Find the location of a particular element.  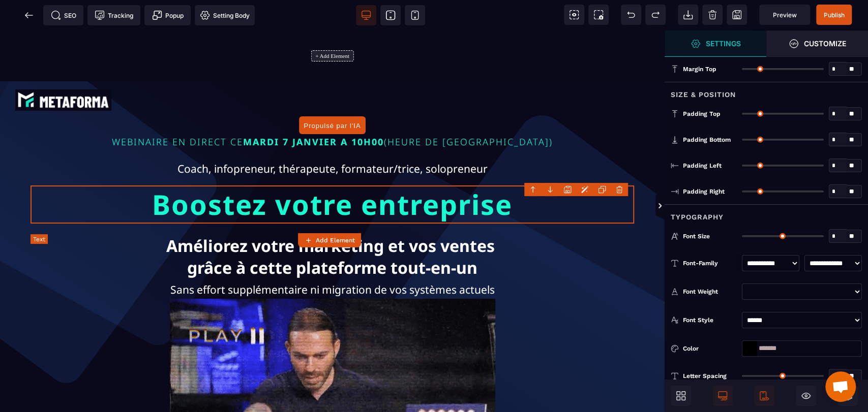

span: Create Alert Modal is located at coordinates (167, 15).